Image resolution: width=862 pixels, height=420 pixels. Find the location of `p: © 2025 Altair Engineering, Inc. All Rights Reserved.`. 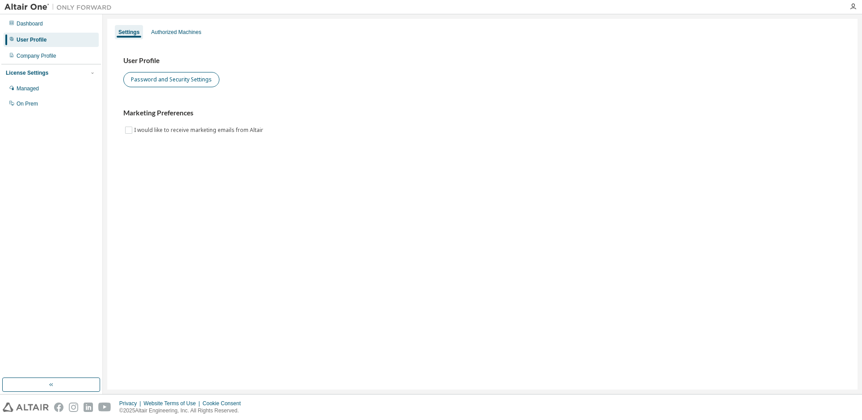

p: © 2025 Altair Engineering, Inc. All Rights Reserved. is located at coordinates (183, 410).